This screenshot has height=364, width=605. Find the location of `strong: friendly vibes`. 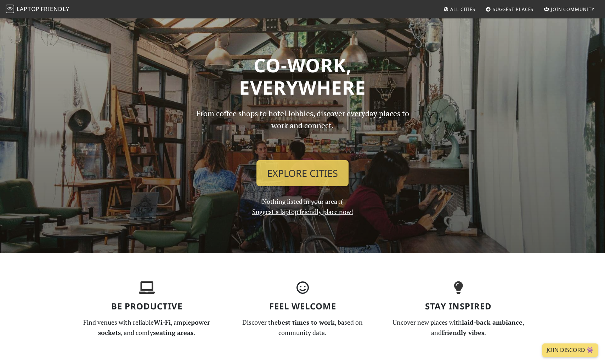

strong: friendly vibes is located at coordinates (463, 333).